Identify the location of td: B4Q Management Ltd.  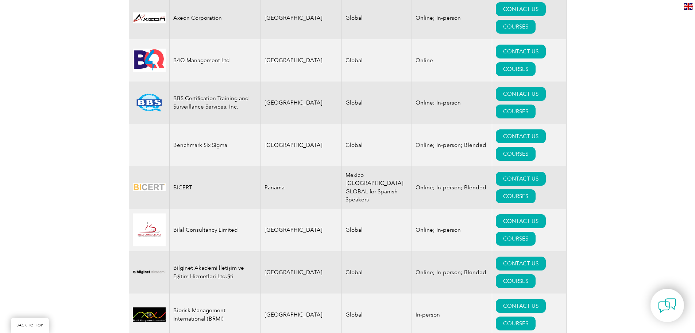
(215, 60).